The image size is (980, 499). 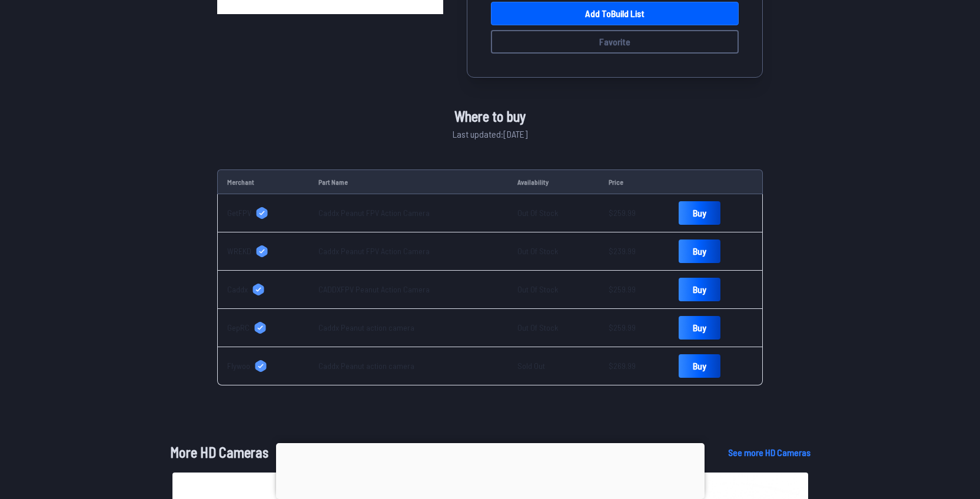 What do you see at coordinates (263, 213) in the screenshot?
I see `a: GetFPV` at bounding box center [263, 213].